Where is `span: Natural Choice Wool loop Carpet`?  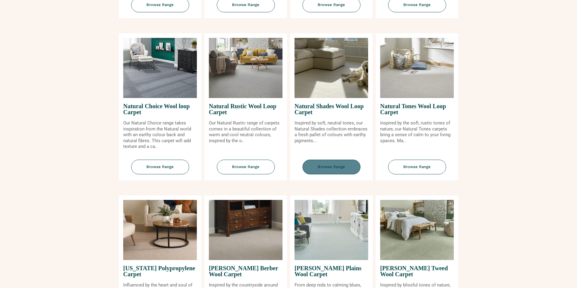
span: Natural Choice Wool loop Carpet is located at coordinates (160, 109).